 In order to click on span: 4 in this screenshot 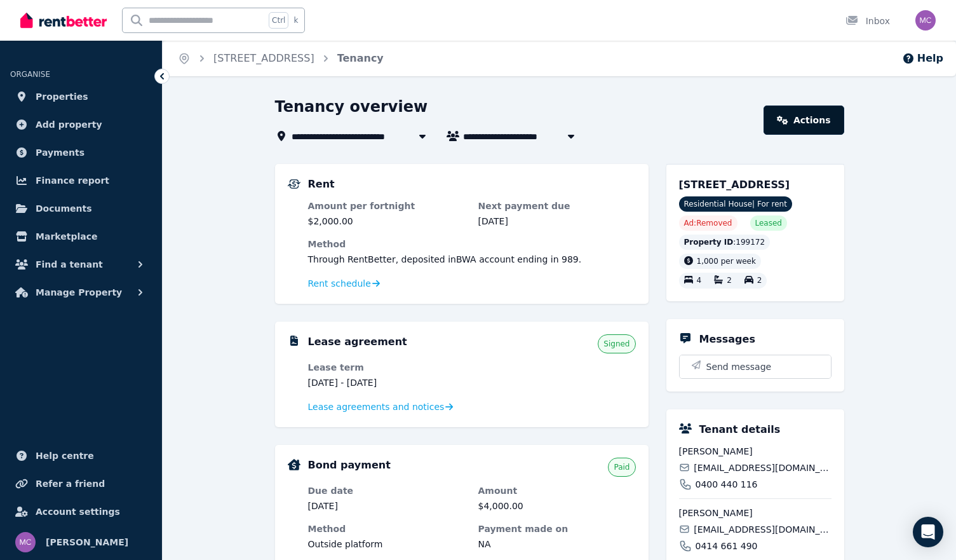, I will do `click(700, 280)`.